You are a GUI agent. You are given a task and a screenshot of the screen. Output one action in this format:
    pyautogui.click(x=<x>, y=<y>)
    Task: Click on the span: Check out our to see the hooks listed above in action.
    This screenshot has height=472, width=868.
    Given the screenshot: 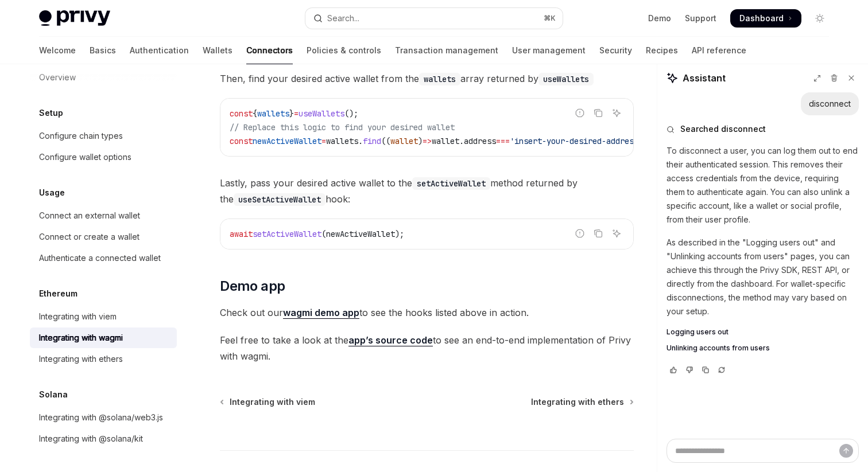 What is the action you would take?
    pyautogui.click(x=426, y=312)
    